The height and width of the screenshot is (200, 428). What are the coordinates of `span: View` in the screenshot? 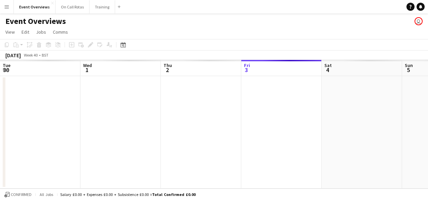 It's located at (10, 32).